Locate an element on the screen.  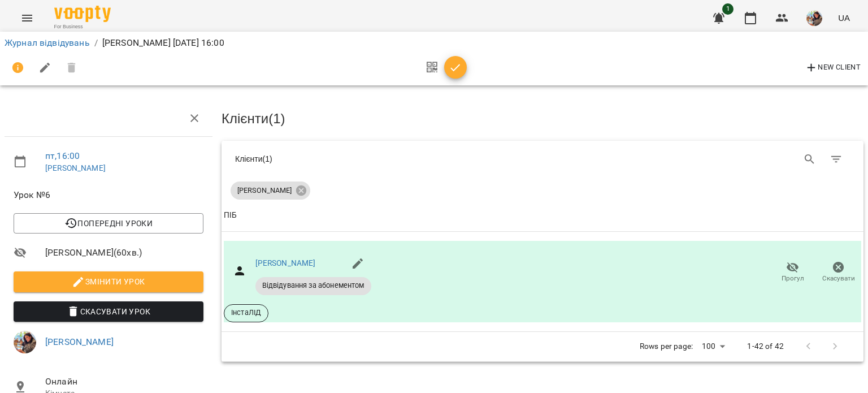
button: Search is located at coordinates (810, 159).